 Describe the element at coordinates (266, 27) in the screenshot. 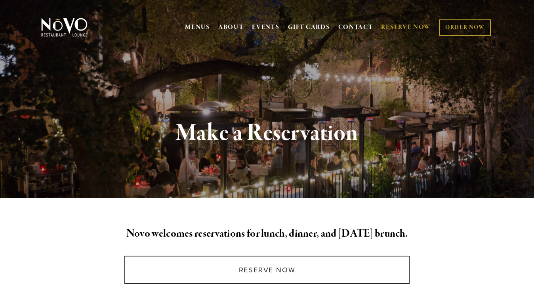

I see `a: EVENTS` at that location.